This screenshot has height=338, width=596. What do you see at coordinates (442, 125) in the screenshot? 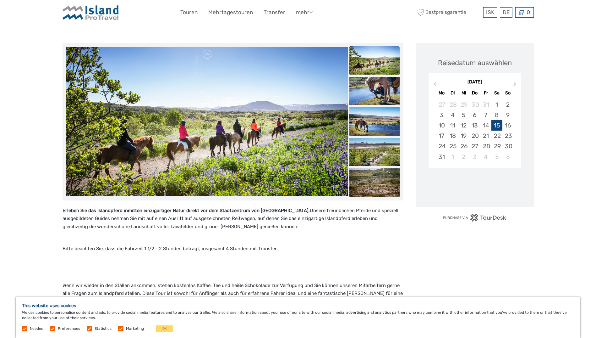
I see `div: Choose Montag, 10. August 2026` at bounding box center [442, 125].